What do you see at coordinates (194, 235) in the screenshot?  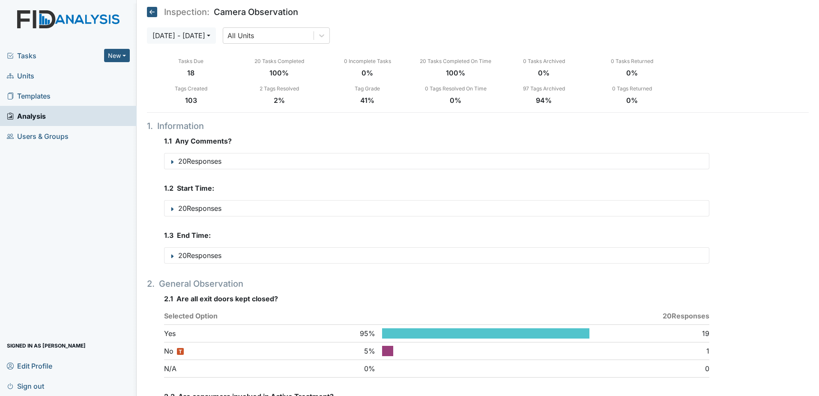 I see `span: End Time:` at bounding box center [194, 235].